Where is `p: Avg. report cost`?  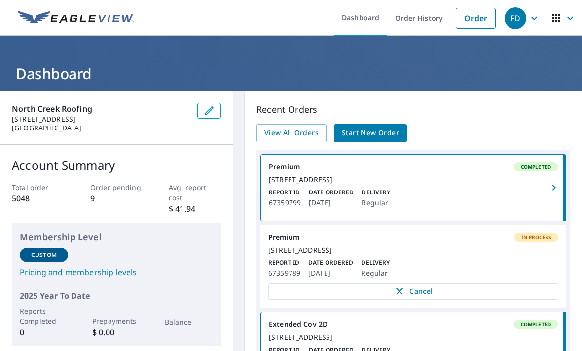 p: Avg. report cost is located at coordinates (195, 193).